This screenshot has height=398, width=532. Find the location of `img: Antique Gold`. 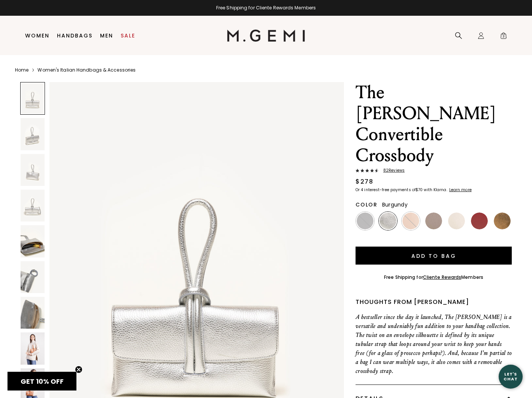

img: Antique Gold is located at coordinates (502, 221).